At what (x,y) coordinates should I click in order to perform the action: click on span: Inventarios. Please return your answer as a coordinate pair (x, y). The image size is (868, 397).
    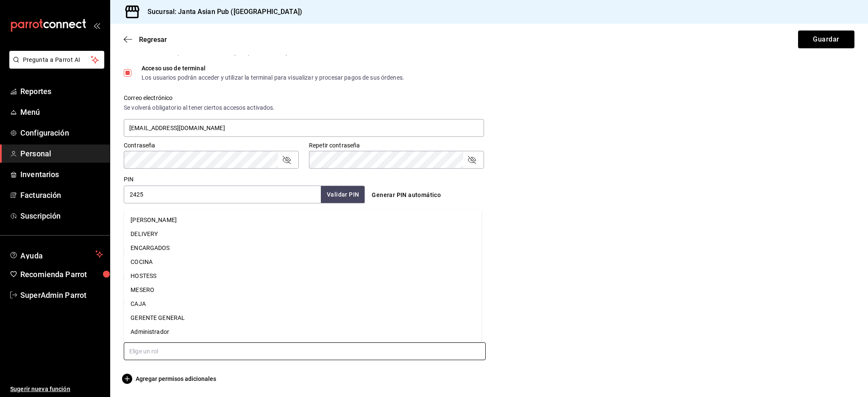
    Looking at the image, I should click on (61, 174).